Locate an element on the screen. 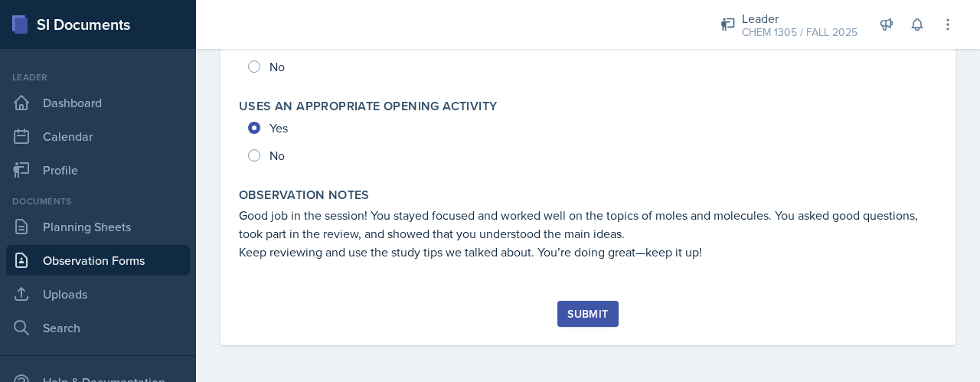 Image resolution: width=980 pixels, height=382 pixels. label: Observation Notes is located at coordinates (304, 195).